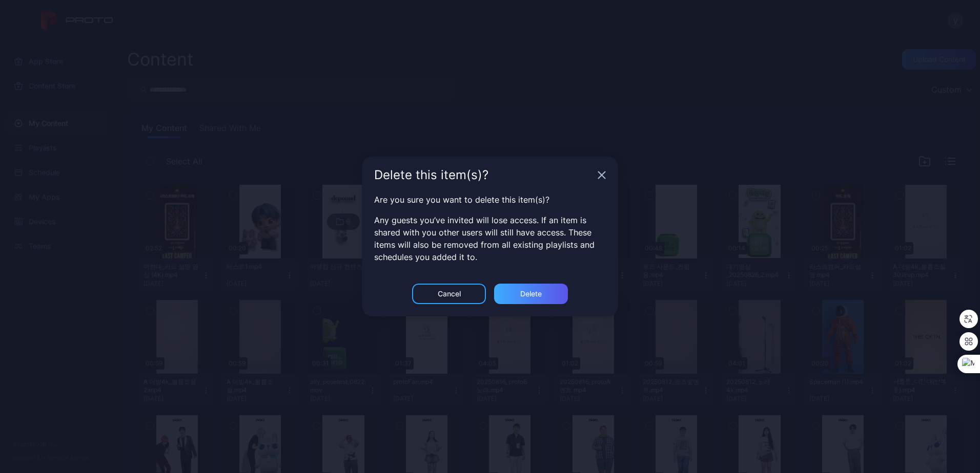  Describe the element at coordinates (484, 175) in the screenshot. I see `div: Delete this item(s)?` at that location.